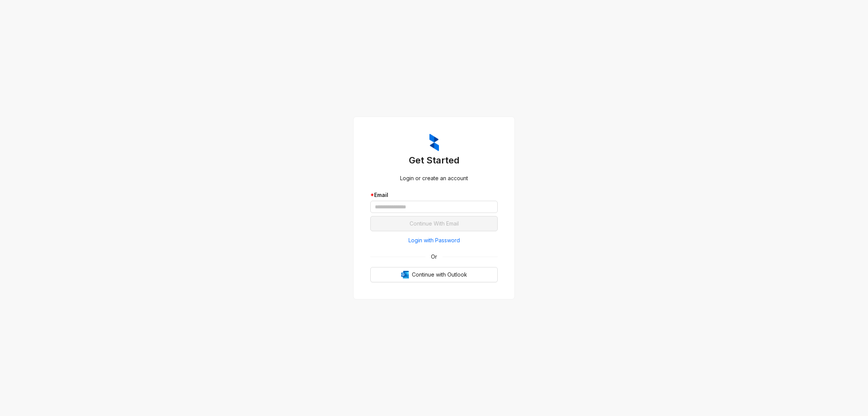  What do you see at coordinates (434, 257) in the screenshot?
I see `span: Or` at bounding box center [434, 257].